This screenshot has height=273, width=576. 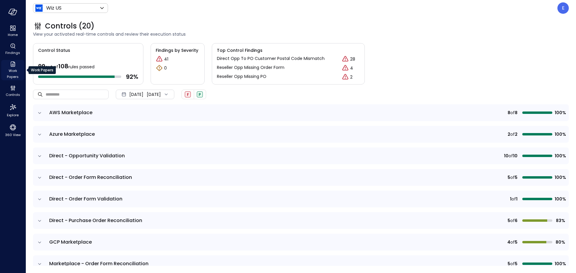 What do you see at coordinates (166, 59) in the screenshot?
I see `p: 41` at bounding box center [166, 59].